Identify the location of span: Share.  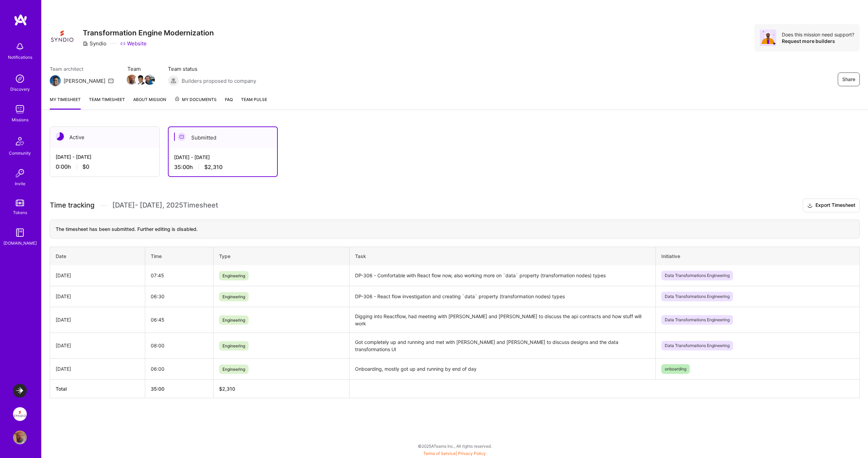
(848, 79).